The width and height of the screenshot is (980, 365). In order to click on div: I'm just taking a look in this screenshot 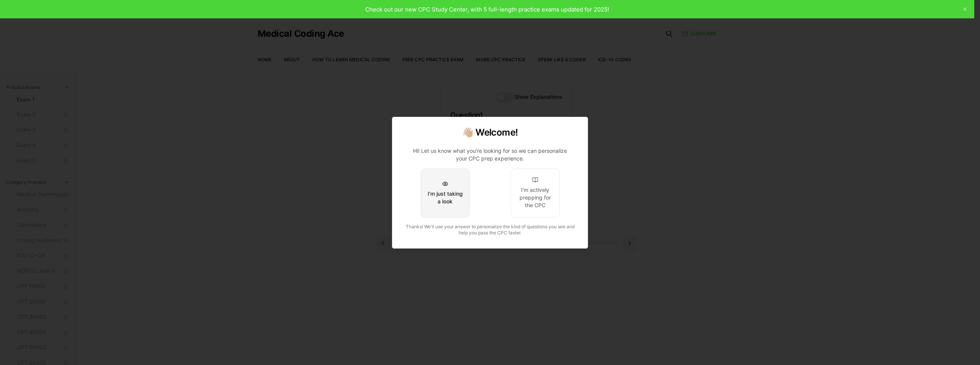, I will do `click(445, 198)`.